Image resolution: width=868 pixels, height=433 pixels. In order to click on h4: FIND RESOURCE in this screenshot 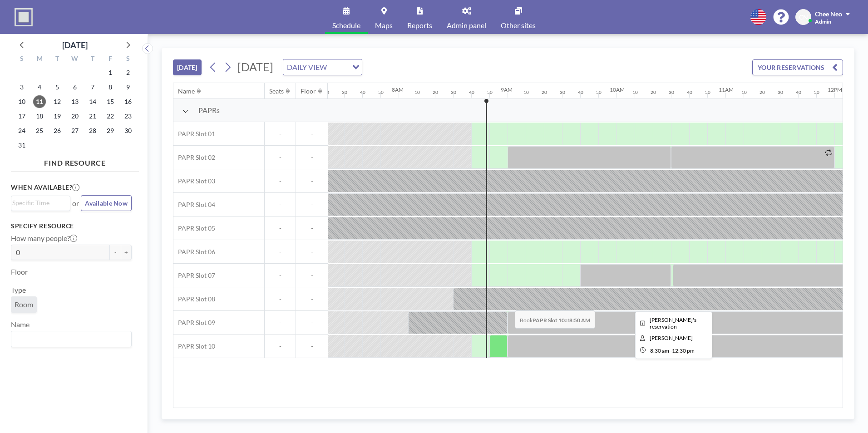, I will do `click(75, 161)`.